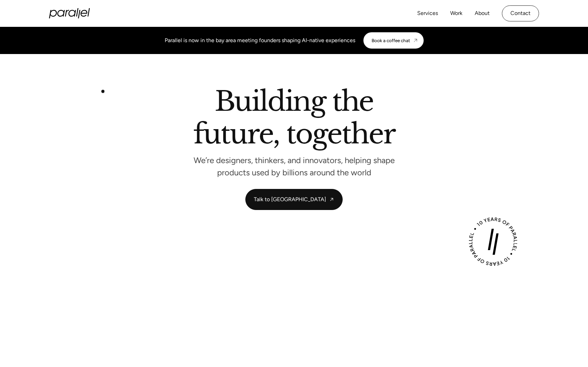 The height and width of the screenshot is (367, 588). Describe the element at coordinates (456, 13) in the screenshot. I see `a: Work` at that location.